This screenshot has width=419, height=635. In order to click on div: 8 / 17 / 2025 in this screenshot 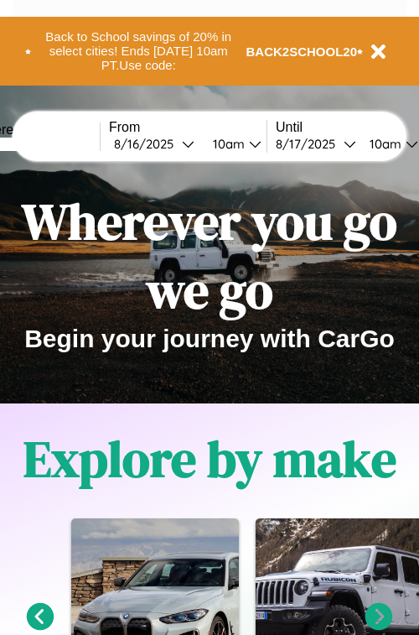, I will do `click(309, 143)`.